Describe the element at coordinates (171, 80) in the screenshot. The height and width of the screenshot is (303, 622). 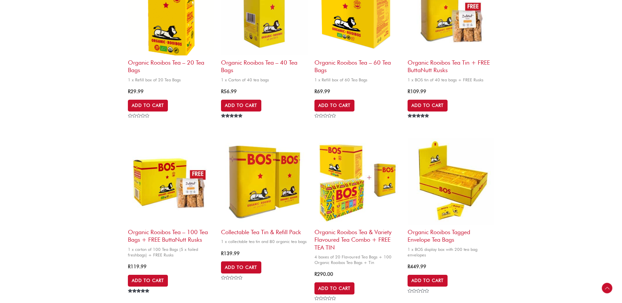
I see `span: 1 x Refill box of 20 Tea Bags` at that location.